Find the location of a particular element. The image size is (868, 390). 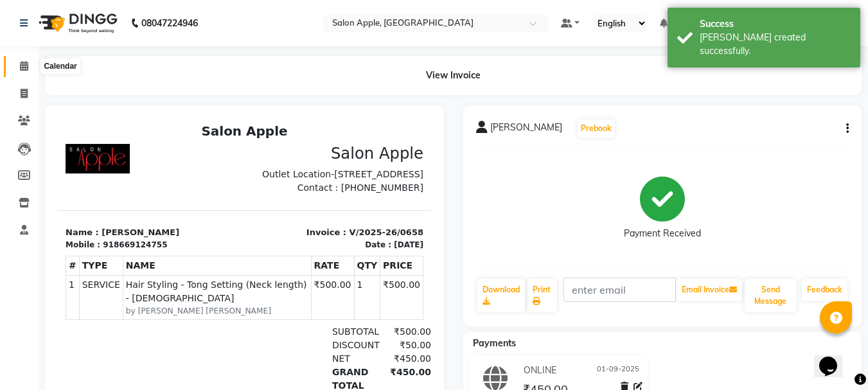

button: Prebook is located at coordinates (596, 129).